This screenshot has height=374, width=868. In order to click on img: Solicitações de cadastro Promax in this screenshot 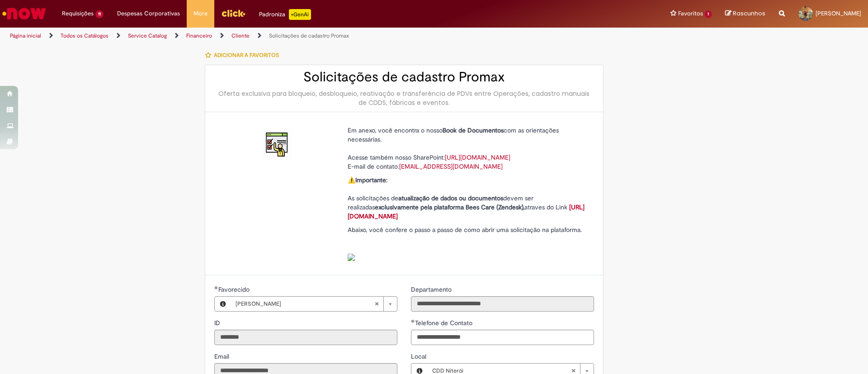, I will do `click(278, 145)`.